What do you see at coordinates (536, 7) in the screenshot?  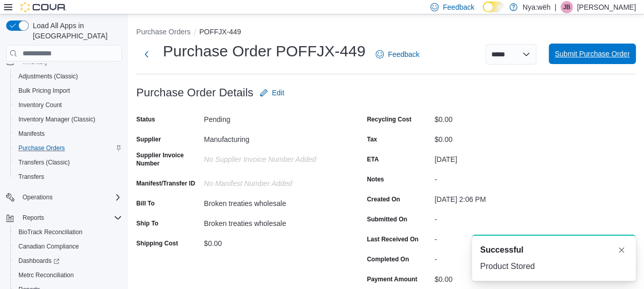 I see `p: Nya:wëh` at bounding box center [536, 7].